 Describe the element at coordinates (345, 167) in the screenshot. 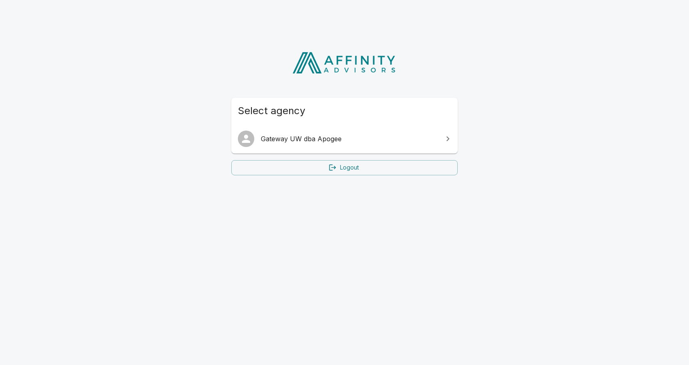

I see `a: Logout` at that location.